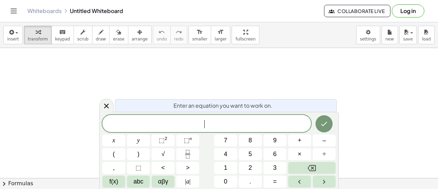  What do you see at coordinates (13, 35) in the screenshot?
I see `button: insert` at bounding box center [13, 35].